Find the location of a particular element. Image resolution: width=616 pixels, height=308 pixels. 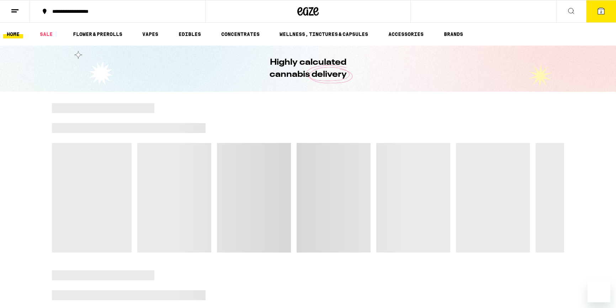

a: EDIBLES is located at coordinates (189, 34).